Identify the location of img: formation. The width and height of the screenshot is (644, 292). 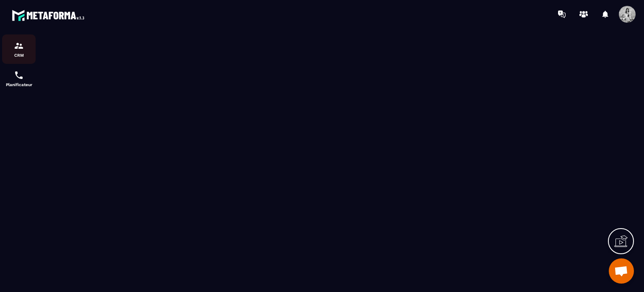
(19, 45).